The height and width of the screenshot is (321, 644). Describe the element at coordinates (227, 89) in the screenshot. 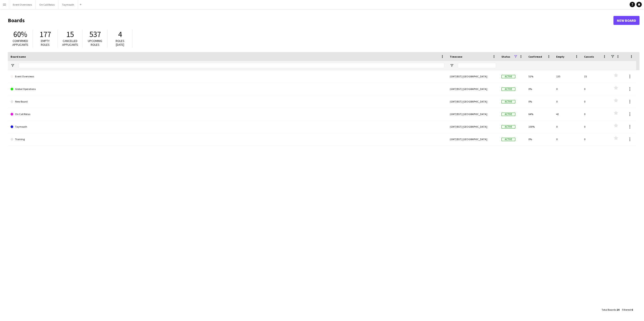

I see `a: Global Operations` at that location.